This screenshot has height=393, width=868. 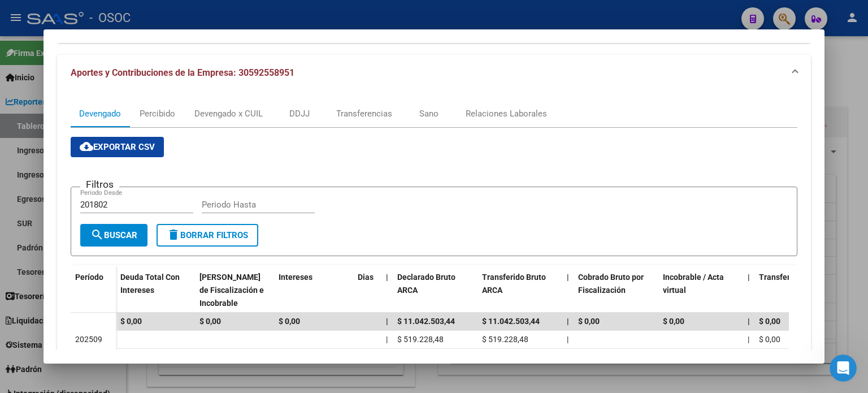 What do you see at coordinates (426, 283) in the screenshot?
I see `span: Declarado Bruto ARCA` at bounding box center [426, 283].